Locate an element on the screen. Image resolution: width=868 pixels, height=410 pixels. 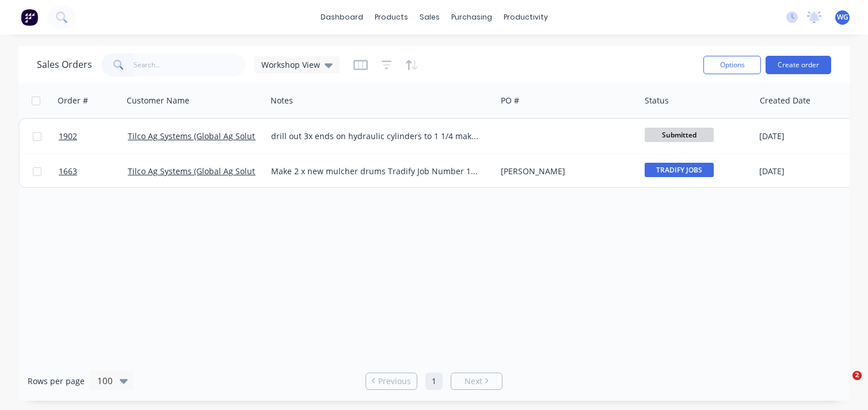
span: Previous is located at coordinates (394, 381).